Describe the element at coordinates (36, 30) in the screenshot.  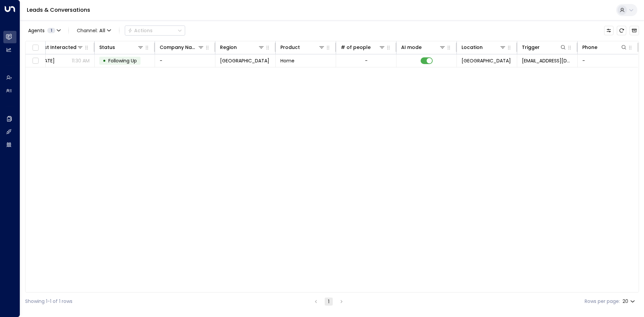
I see `span: Agents` at that location.